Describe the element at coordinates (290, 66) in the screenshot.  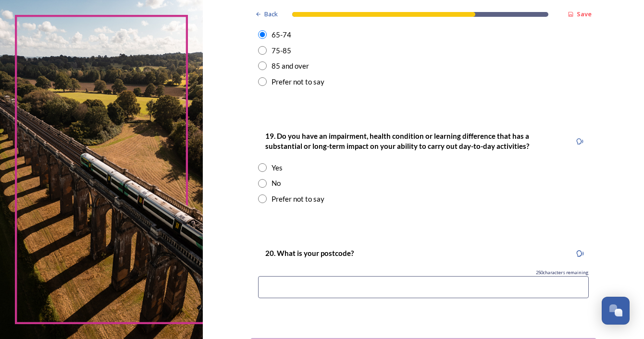
I see `div: 85 and over` at that location.